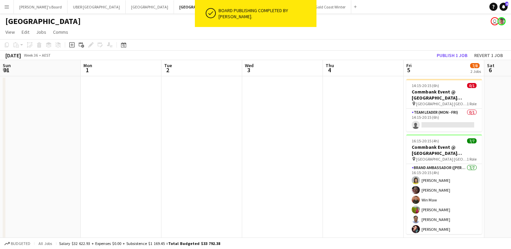 The image size is (511, 249). Describe the element at coordinates (7, 65) in the screenshot. I see `span: Sun` at that location.